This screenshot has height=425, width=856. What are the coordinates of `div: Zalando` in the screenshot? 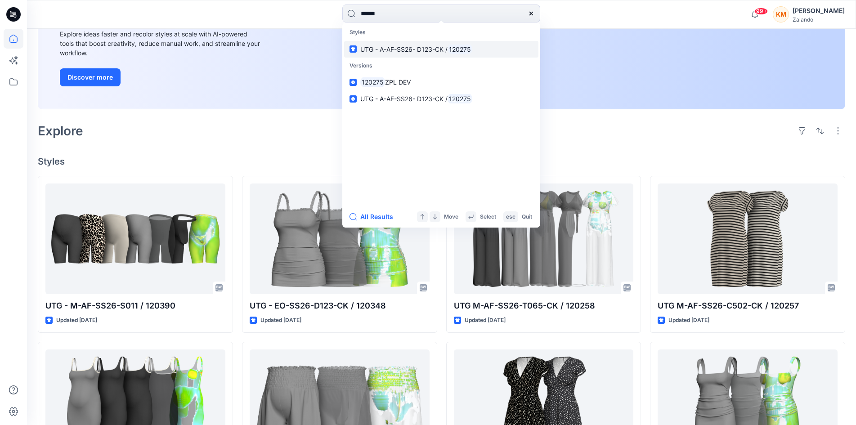 It's located at (819, 19).